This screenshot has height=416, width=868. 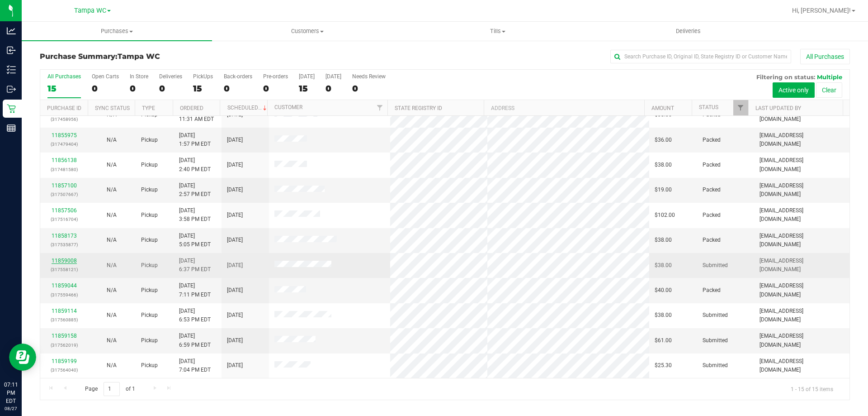 What do you see at coordinates (418, 108) in the screenshot?
I see `a: State Registry ID` at bounding box center [418, 108].